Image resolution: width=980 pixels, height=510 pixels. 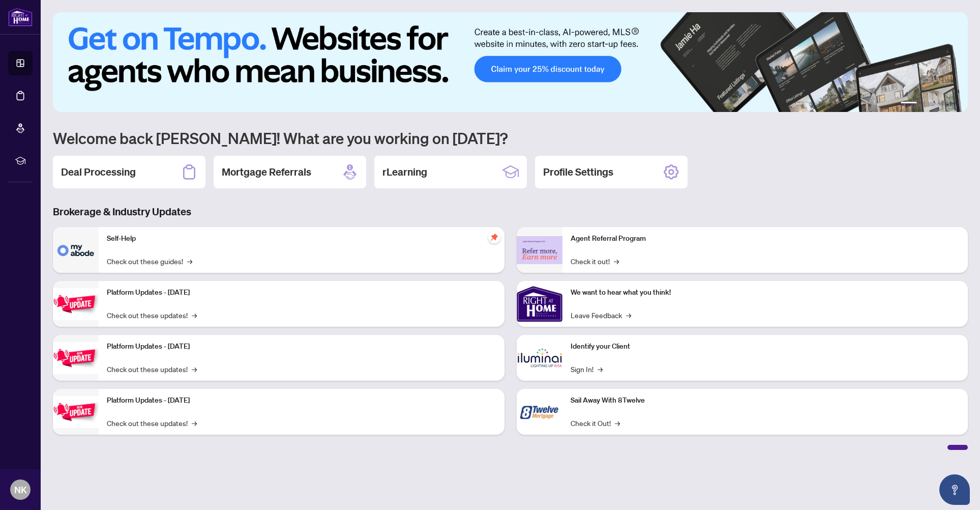 What do you see at coordinates (266, 172) in the screenshot?
I see `h2: Mortgage Referrals` at bounding box center [266, 172].